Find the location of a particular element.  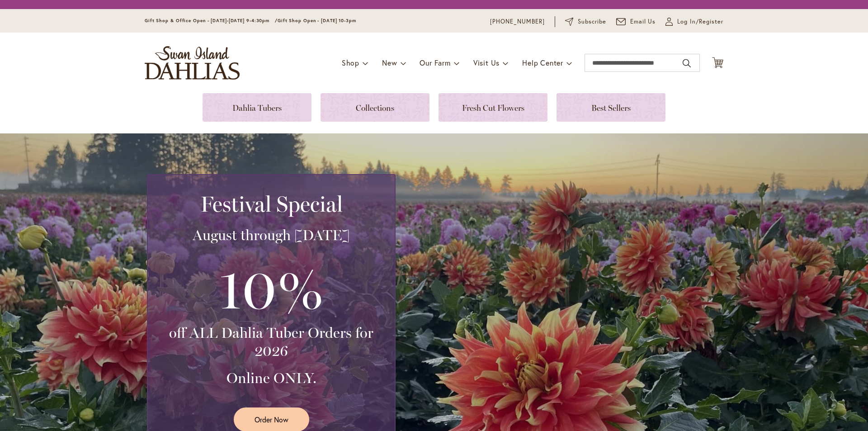

a: Log In/Register is located at coordinates (695, 22).